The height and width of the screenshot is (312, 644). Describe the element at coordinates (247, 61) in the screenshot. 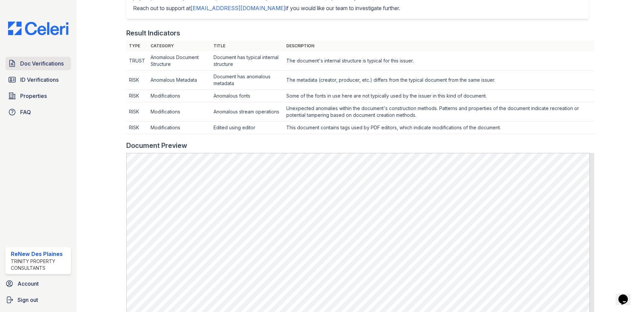

I see `td: Document has typical internal structure` at that location.